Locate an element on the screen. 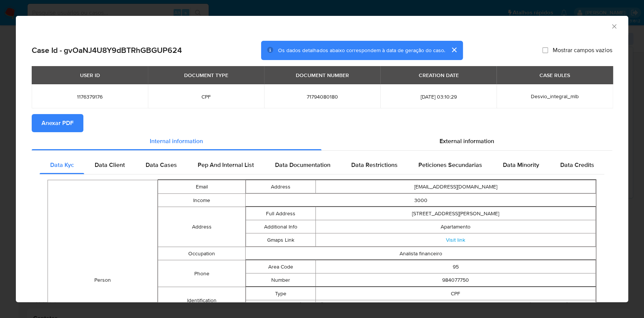 Image resolution: width=644 pixels, height=318 pixels. span: Data Minority is located at coordinates (521, 164).